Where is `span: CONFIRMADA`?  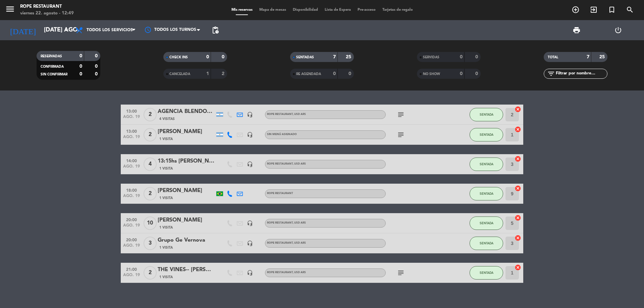
span: CONFIRMADA is located at coordinates (52, 67).